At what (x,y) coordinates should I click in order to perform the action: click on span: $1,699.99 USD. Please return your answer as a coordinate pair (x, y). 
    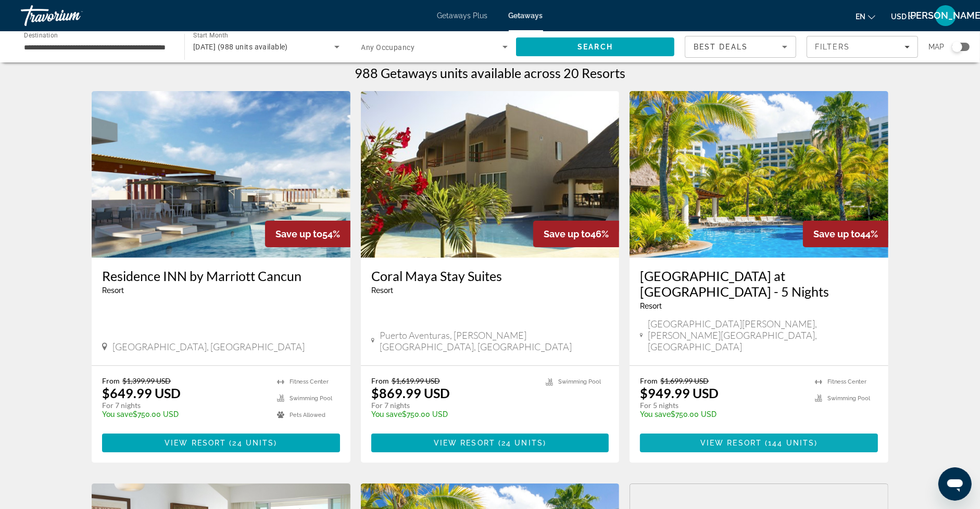
    Looking at the image, I should click on (684, 380).